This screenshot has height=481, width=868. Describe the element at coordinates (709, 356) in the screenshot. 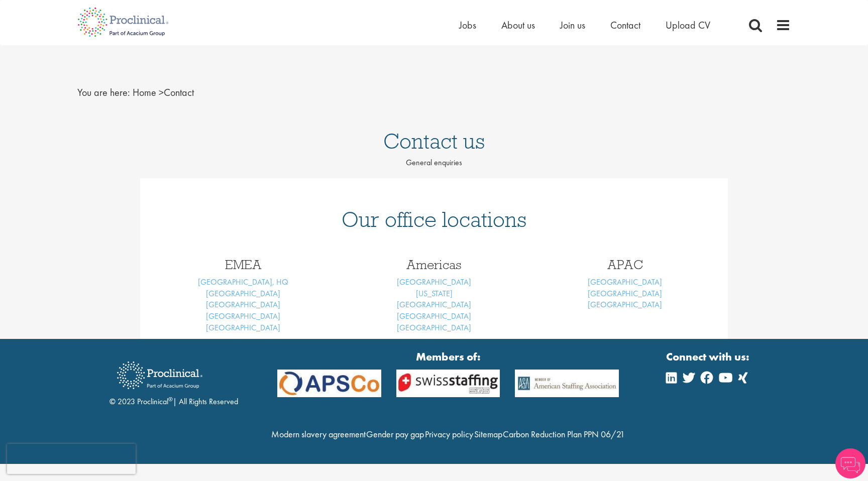

I see `strong: Connect with us:` at that location.